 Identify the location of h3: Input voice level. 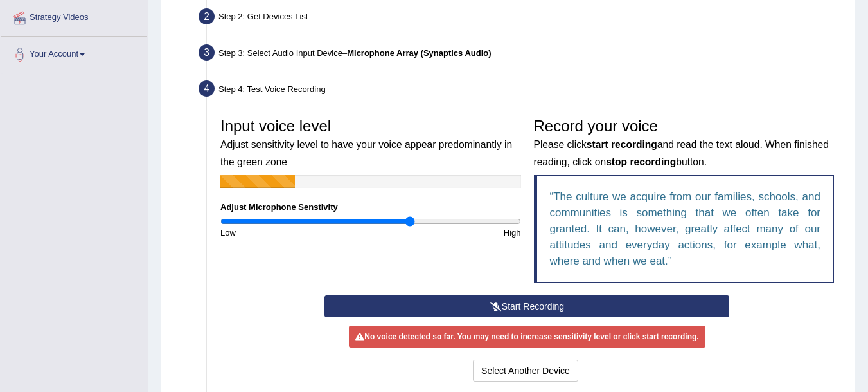
(371, 142).